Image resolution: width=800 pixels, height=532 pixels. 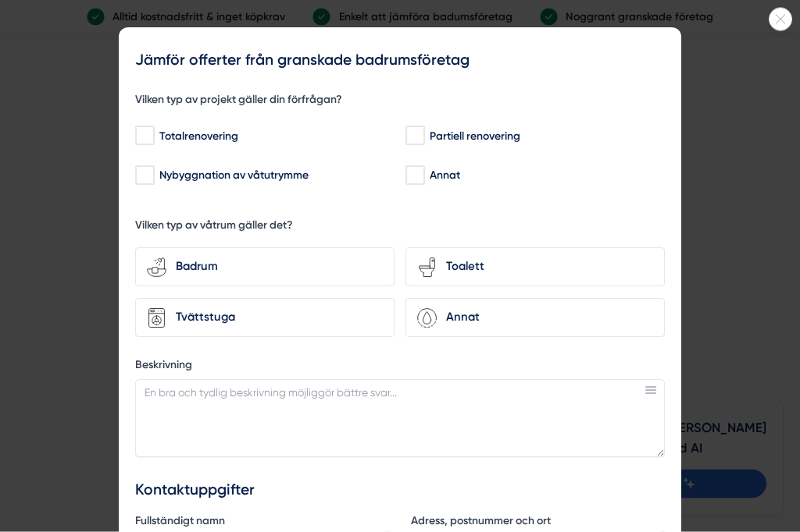 What do you see at coordinates (400, 490) in the screenshot?
I see `h3: Kontaktuppgifter` at bounding box center [400, 490].